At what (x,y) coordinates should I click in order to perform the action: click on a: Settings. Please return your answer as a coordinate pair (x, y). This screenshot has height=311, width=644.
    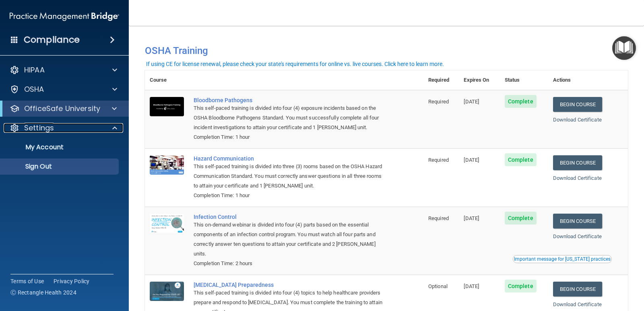
    Looking at the image, I should click on (63, 128).